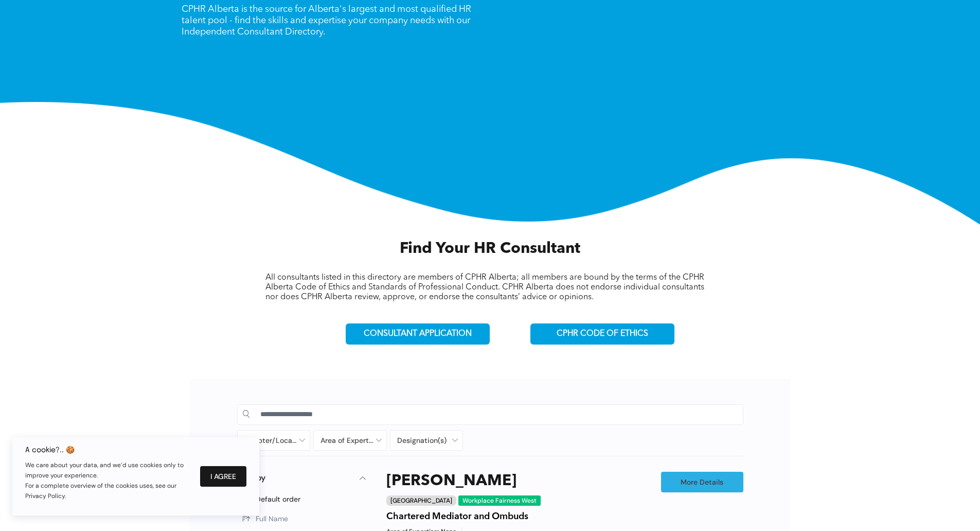 This screenshot has height=531, width=980. What do you see at coordinates (418, 333) in the screenshot?
I see `a: CONSULTANT APPLICATION` at bounding box center [418, 333].